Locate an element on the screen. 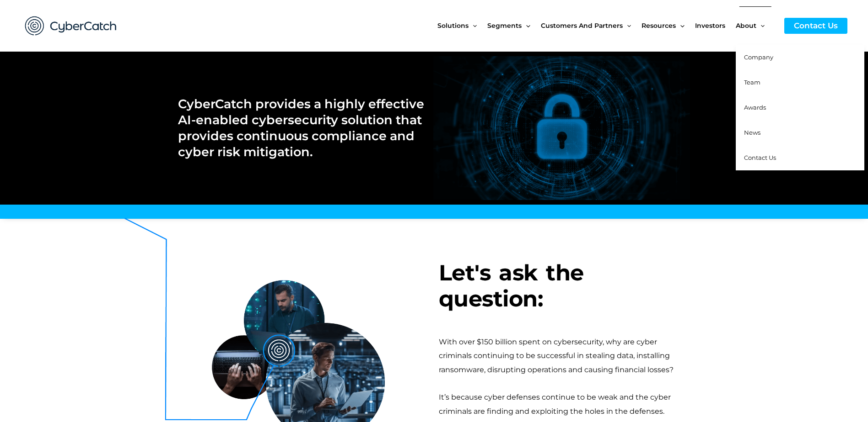 This screenshot has height=422, width=868. nav: Site Navigation: New Main Menu is located at coordinates (606, 26).